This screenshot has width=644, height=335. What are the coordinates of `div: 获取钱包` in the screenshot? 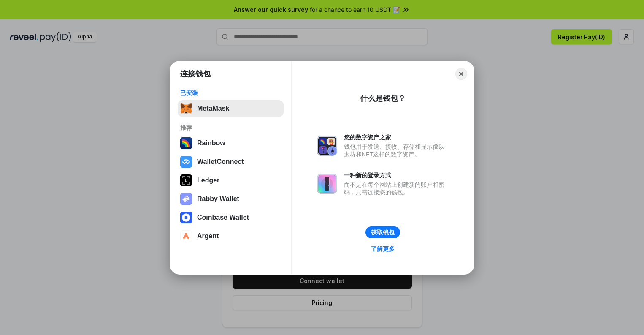 It's located at (383, 232).